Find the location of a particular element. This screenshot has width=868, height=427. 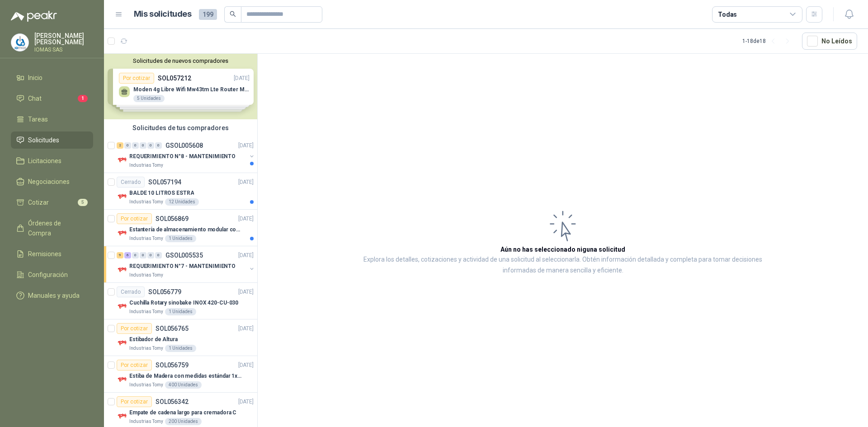

p: Estibador de Altura is located at coordinates (153, 339).